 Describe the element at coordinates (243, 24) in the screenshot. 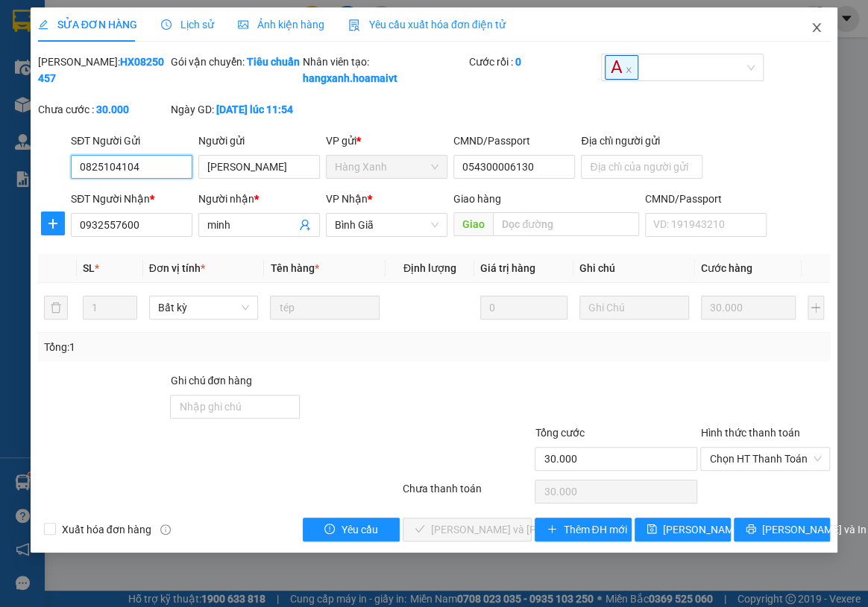

I see `span: picture` at that location.